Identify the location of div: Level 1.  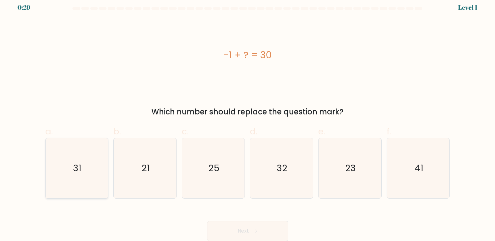
(468, 7).